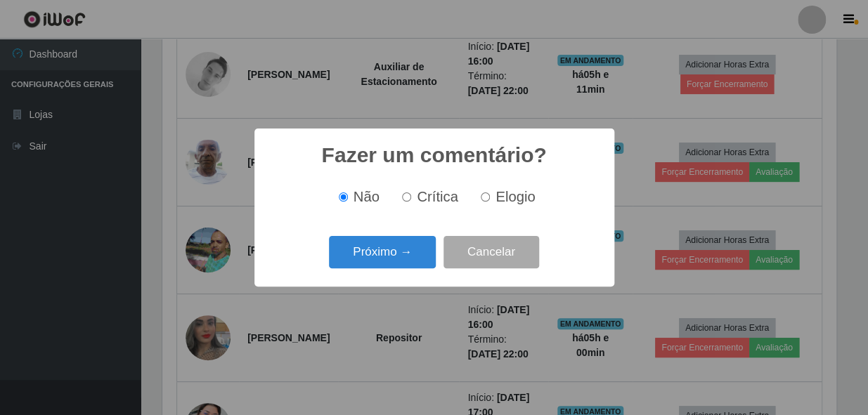 This screenshot has height=415, width=868. Describe the element at coordinates (382, 252) in the screenshot. I see `button: Próximo →` at that location.